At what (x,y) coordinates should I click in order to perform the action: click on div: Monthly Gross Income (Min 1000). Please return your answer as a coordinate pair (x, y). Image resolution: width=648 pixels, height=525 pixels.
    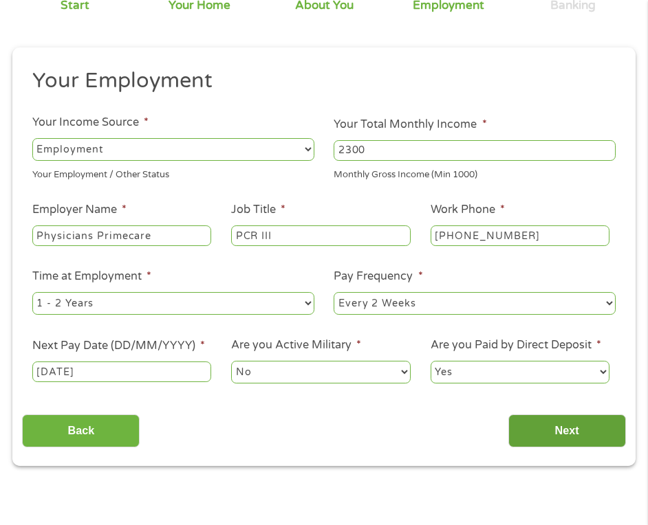
    Looking at the image, I should click on (475, 172).